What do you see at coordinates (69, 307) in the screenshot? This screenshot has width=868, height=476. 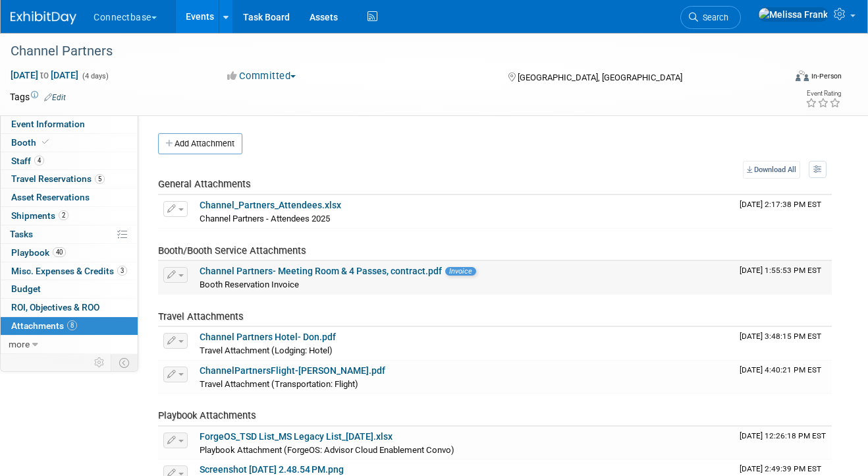 I see `a: ROI, Objectives & ROO` at bounding box center [69, 307].